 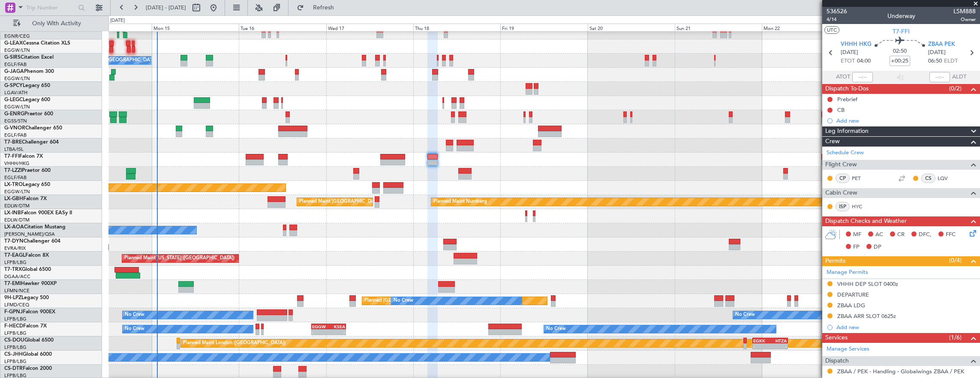 What do you see at coordinates (840, 109) in the screenshot?
I see `div: CB` at bounding box center [840, 109].